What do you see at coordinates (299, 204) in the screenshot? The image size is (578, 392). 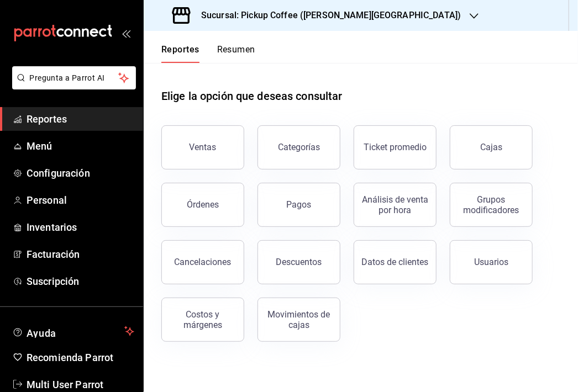 I see `div: Pagos` at bounding box center [299, 204].